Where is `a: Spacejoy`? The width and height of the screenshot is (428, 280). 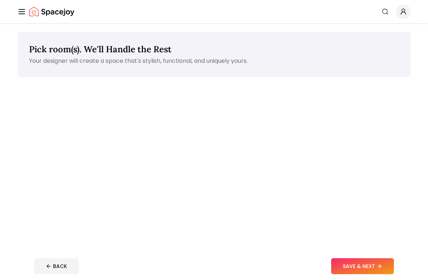 a: Spacejoy is located at coordinates (52, 12).